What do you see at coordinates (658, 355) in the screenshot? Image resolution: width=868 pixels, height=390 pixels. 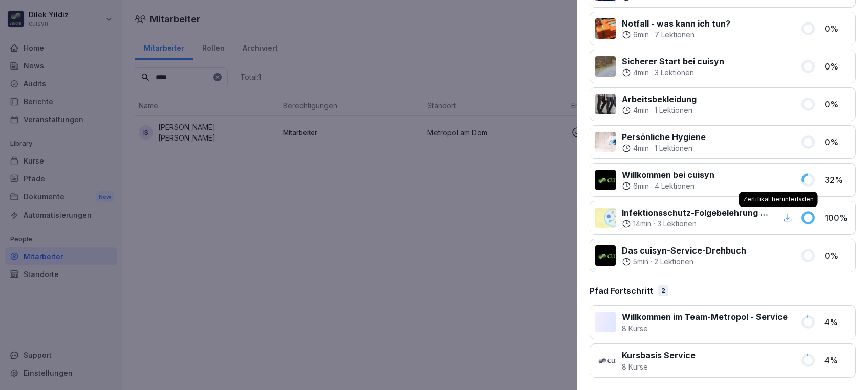 I see `p: Kursbasis Service` at bounding box center [658, 355].